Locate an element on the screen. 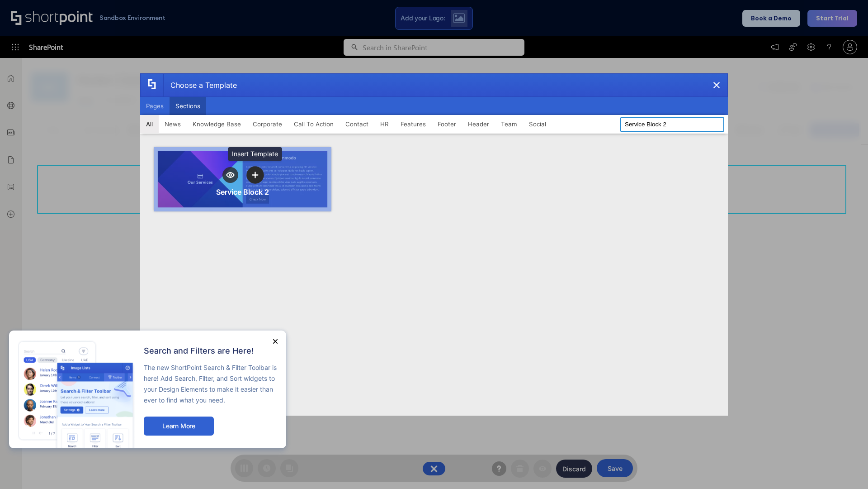 This screenshot has width=868, height=489. button: Learn More is located at coordinates (179, 425).